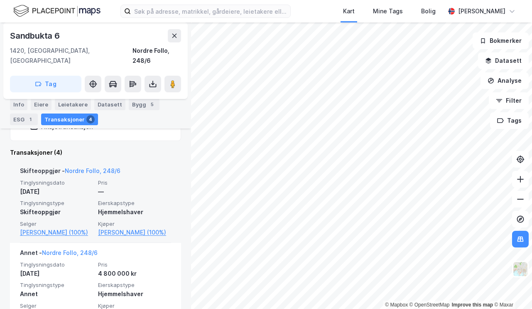  What do you see at coordinates (501, 41) in the screenshot?
I see `button: Bokmerker` at bounding box center [501, 41].